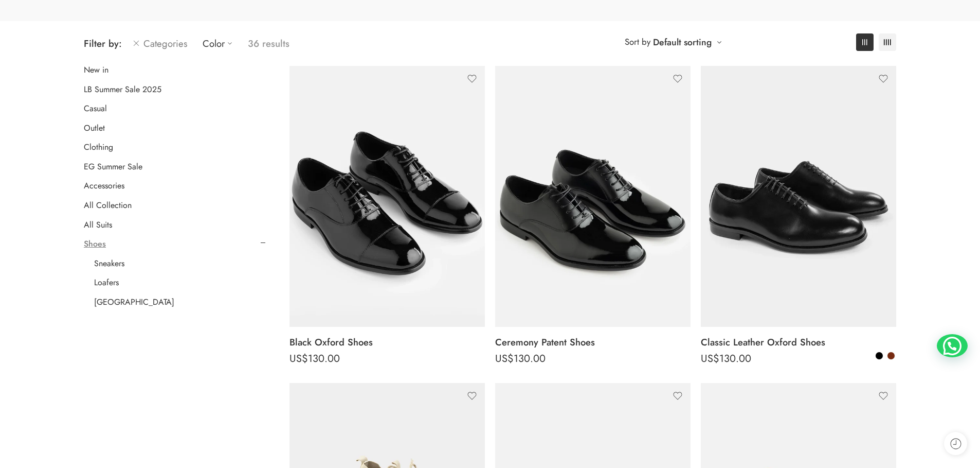 The width and height of the screenshot is (980, 468). Describe the element at coordinates (107, 282) in the screenshot. I see `a: Loafers` at that location.